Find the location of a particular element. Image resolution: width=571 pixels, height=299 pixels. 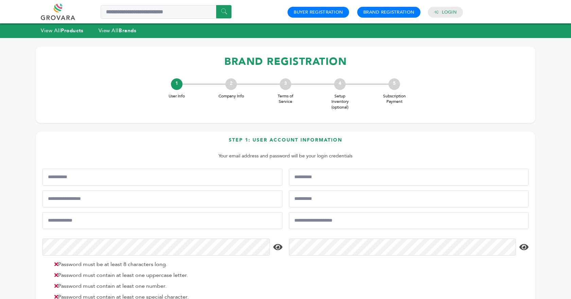

div: 2 is located at coordinates (231, 84).